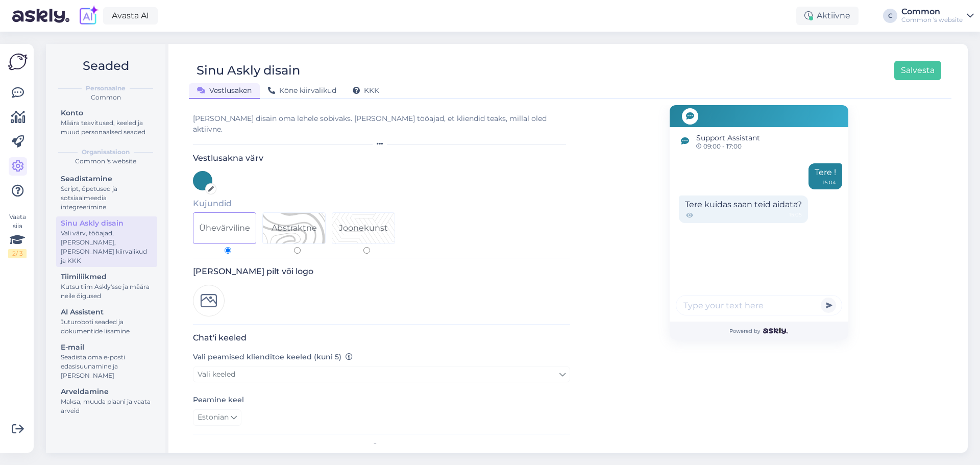  What do you see at coordinates (18, 62) in the screenshot?
I see `img: Askly Logo` at bounding box center [18, 62].